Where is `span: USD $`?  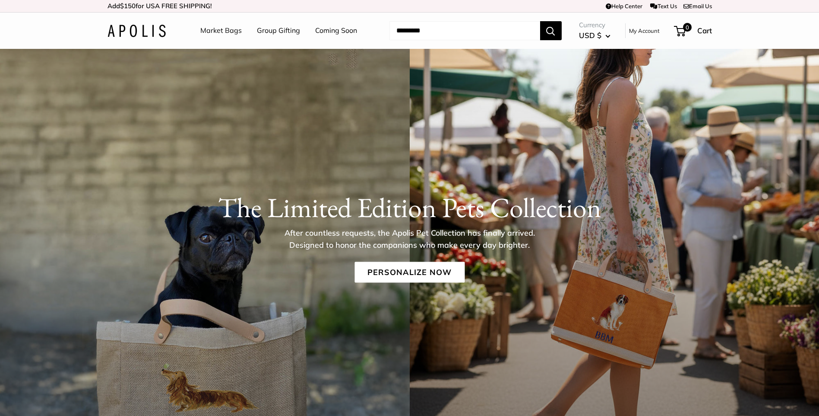
span: USD $ is located at coordinates (591, 35).